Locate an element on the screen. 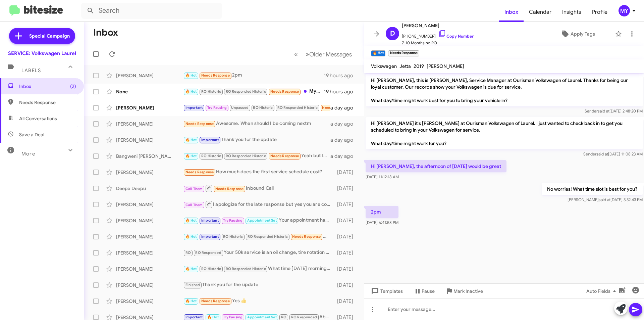 This screenshot has height=320, width=644. p: No worries! What time slot is best for you? is located at coordinates (592, 189).